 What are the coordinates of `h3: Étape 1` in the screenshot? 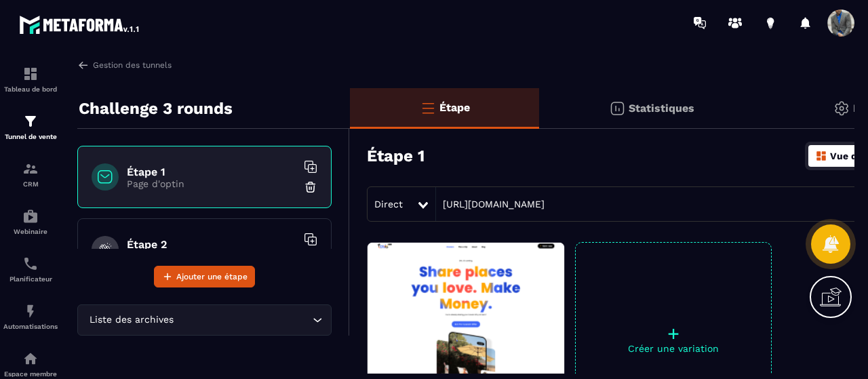 It's located at (396, 156).